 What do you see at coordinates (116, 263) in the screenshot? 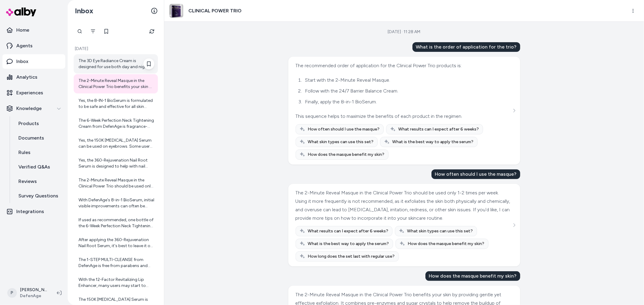
I see `a: The 1-STEP MULTI-CLEANSE from DefenAge is free from parabens and phthalates. It is formulated to ...` at bounding box center [116, 263].